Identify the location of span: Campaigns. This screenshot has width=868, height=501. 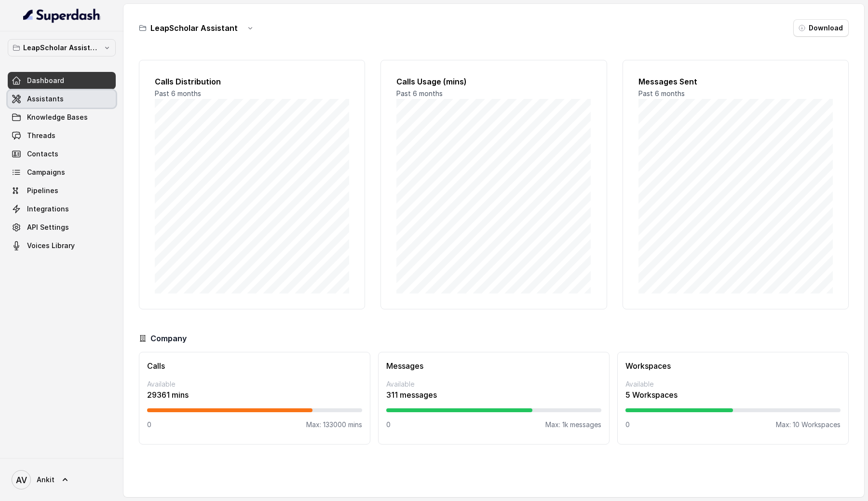
(45, 172).